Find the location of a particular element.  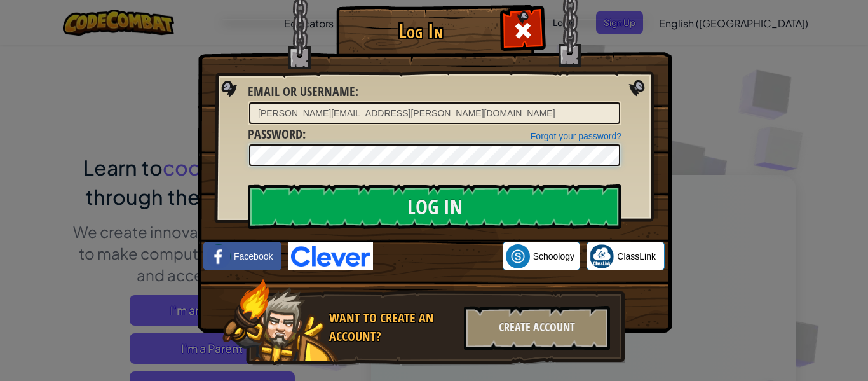

div: Create Account is located at coordinates (537, 328).